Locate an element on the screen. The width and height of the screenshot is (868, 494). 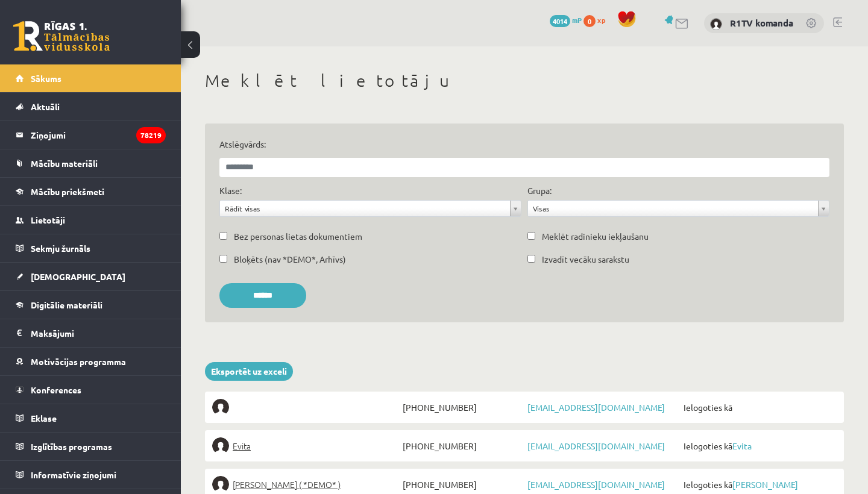
a: Sākums is located at coordinates (90, 78).